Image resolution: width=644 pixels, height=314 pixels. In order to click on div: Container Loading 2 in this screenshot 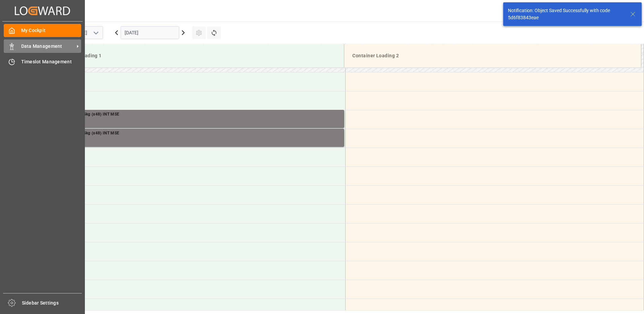, I will do `click(493, 56)`.